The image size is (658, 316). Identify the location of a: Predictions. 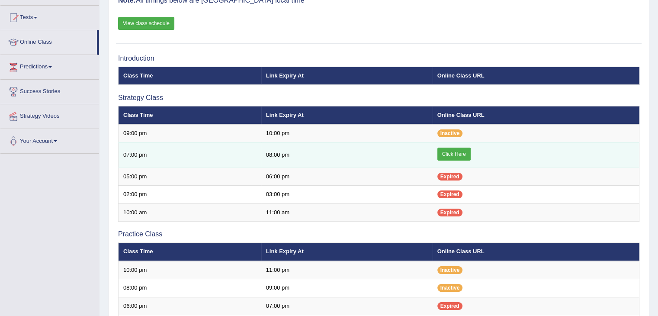
(50, 66).